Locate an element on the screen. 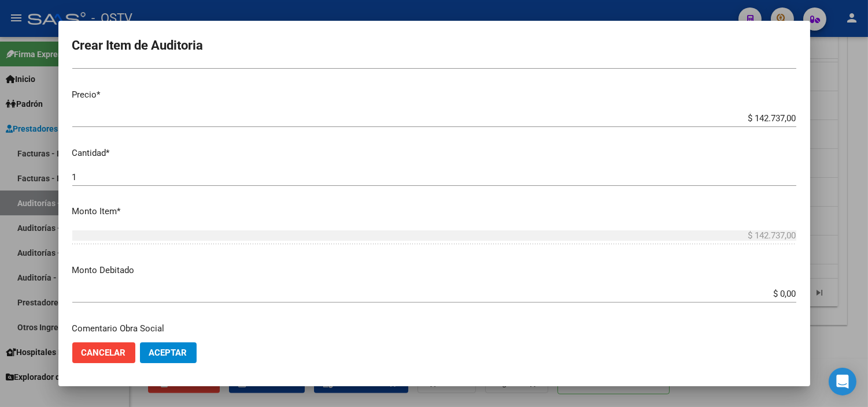 The width and height of the screenshot is (868, 407). p: Precio is located at coordinates (434, 95).